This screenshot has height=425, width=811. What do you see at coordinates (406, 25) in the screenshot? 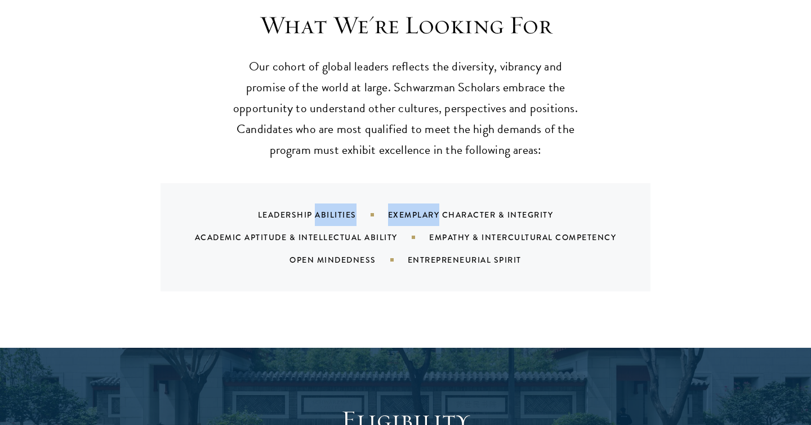
I see `h3: What We're Looking For` at bounding box center [406, 25].